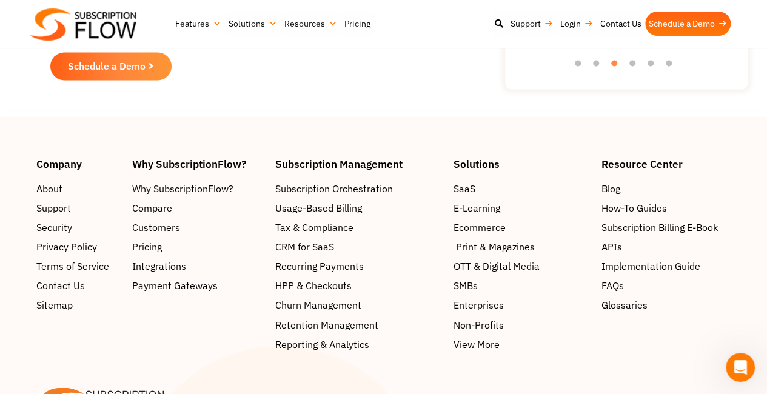 The image size is (767, 394). What do you see at coordinates (198, 188) in the screenshot?
I see `a: Why SubscriptionFlow?` at bounding box center [198, 188].